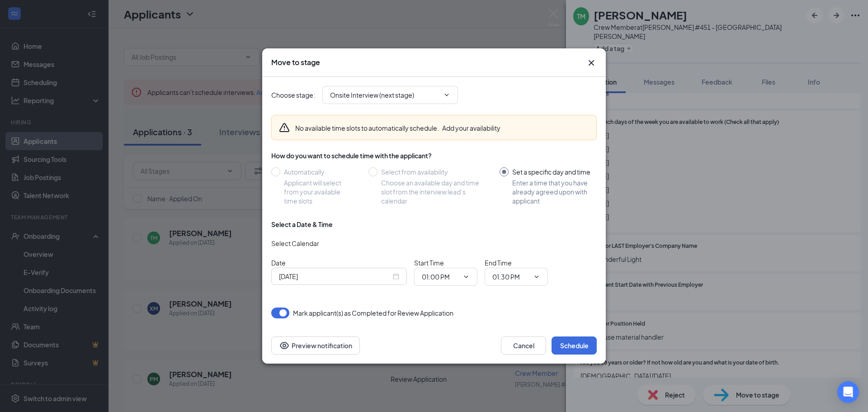 This screenshot has height=412, width=868. I want to click on input: End time, so click(511, 277).